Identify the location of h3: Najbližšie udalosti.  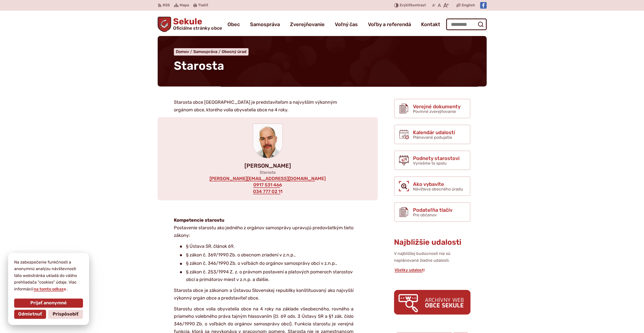
(432, 242).